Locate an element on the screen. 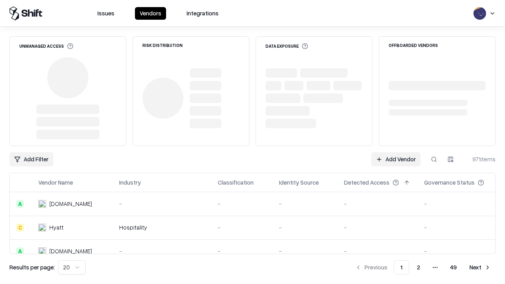 This screenshot has height=284, width=505. button: 1 is located at coordinates (402, 268).